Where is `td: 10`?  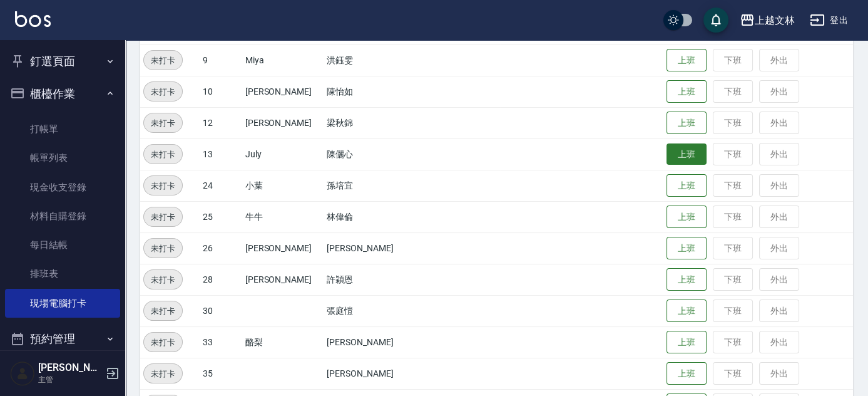
td: 10 is located at coordinates (221, 92).